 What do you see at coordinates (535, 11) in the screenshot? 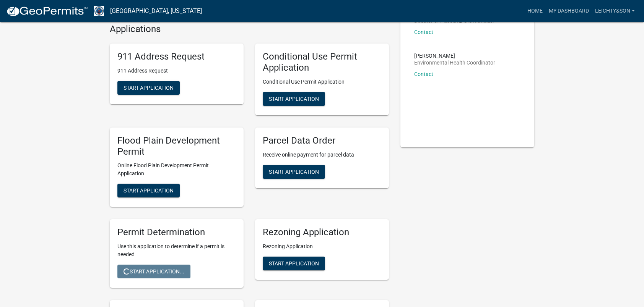
I see `a: Home` at bounding box center [535, 11].